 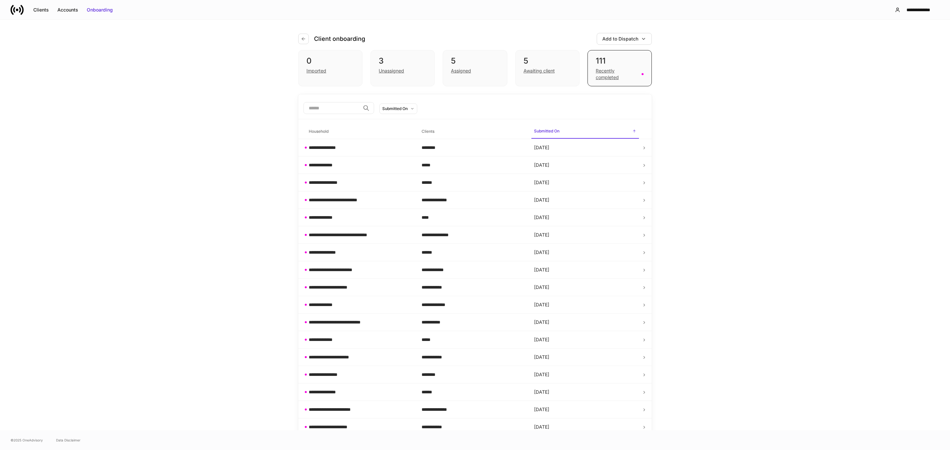 What do you see at coordinates (68, 10) in the screenshot?
I see `div: Accounts` at bounding box center [68, 10].